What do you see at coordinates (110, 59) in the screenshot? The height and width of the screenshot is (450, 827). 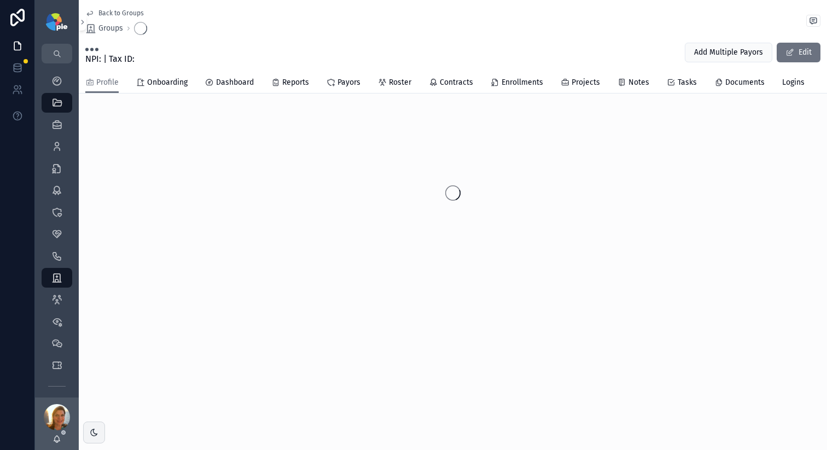 I see `span: NPI: | Tax ID:` at bounding box center [110, 59].